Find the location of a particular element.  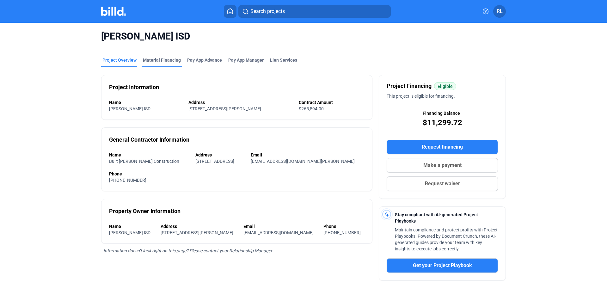

button: Make a payment is located at coordinates (442, 165).